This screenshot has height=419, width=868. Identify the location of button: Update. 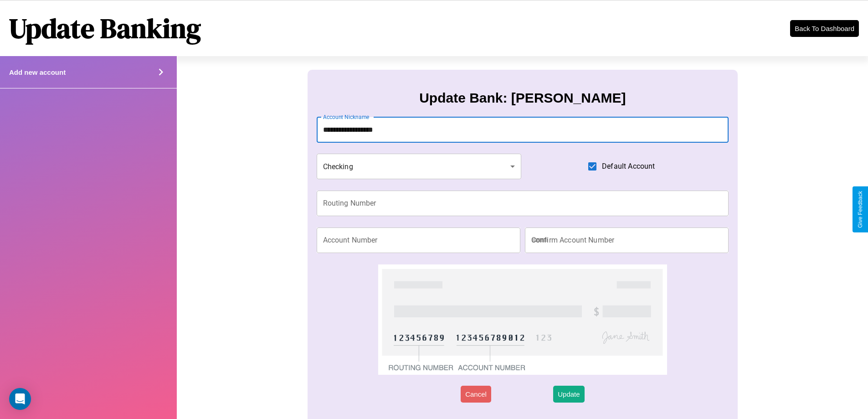
(569, 394).